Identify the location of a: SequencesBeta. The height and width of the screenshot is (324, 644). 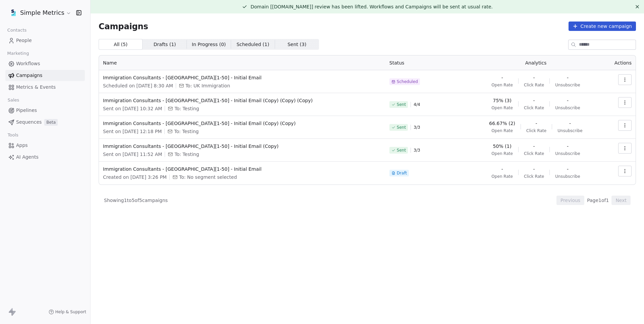
(45, 122).